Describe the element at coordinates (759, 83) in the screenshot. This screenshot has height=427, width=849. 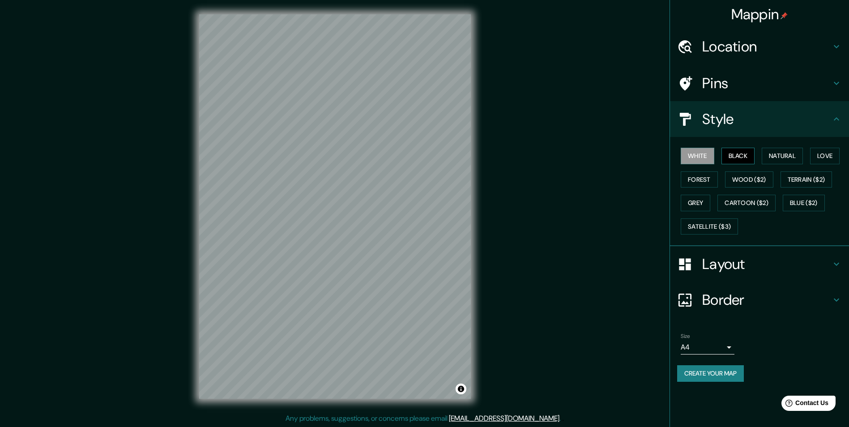
I see `div: Pins` at that location.